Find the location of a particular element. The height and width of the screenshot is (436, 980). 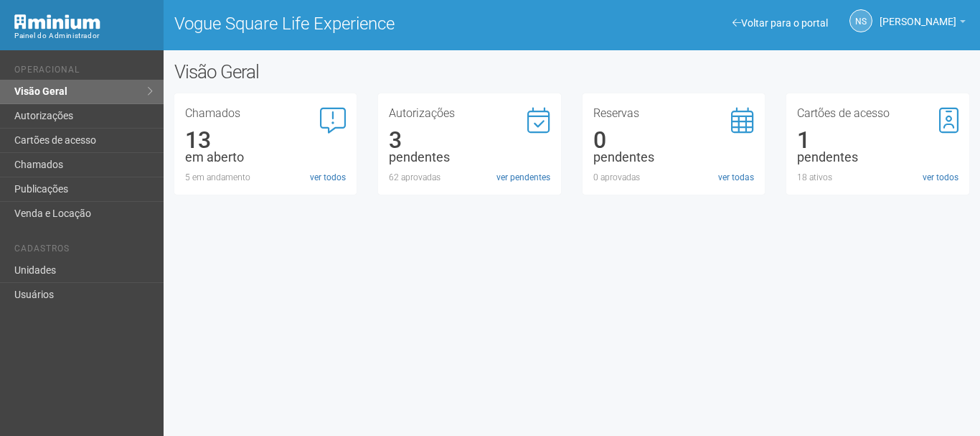

a: ver todas is located at coordinates (736, 178).